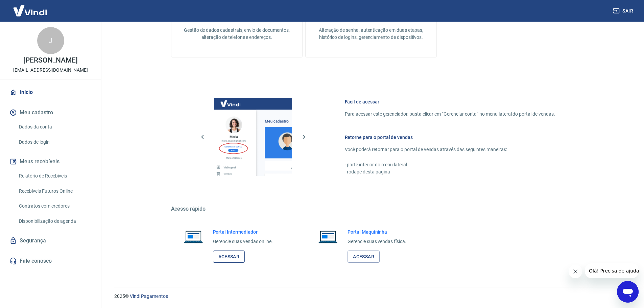 Image resolution: width=644 pixels, height=308 pixels. Describe the element at coordinates (243, 241) in the screenshot. I see `p: Gerencie suas vendas online.` at that location.